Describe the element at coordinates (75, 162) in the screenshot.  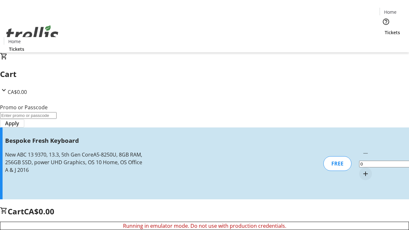
I see `div: New ABC 13 9370, 13.3, 5th Gen CoreA5-8250U, 8GB RAM, 256GB SSD, power UHD Graphics, OS 10 Home, ...` at that location.